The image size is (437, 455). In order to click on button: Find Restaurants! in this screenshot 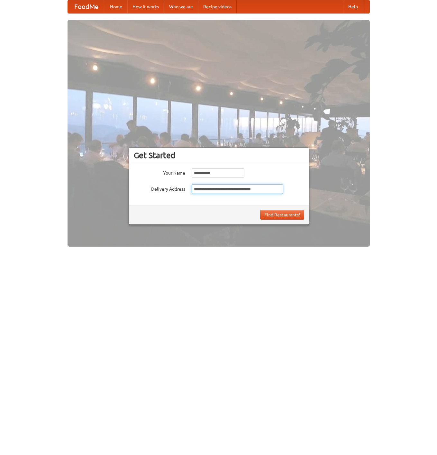, I will do `click(282, 215)`.